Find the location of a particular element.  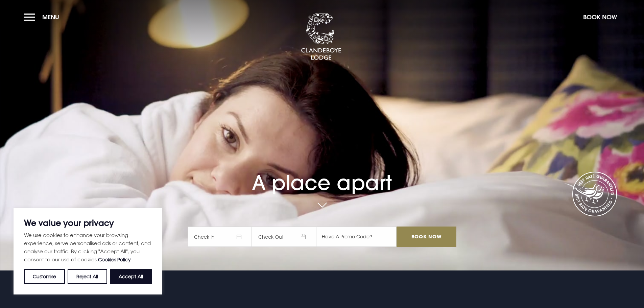

button: Book Now is located at coordinates (600, 17).